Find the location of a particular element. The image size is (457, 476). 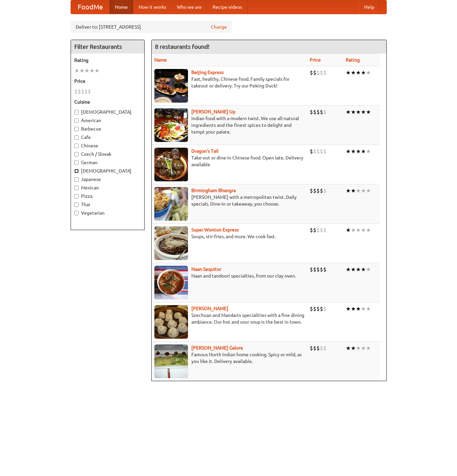

a: How it works is located at coordinates (152, 7).